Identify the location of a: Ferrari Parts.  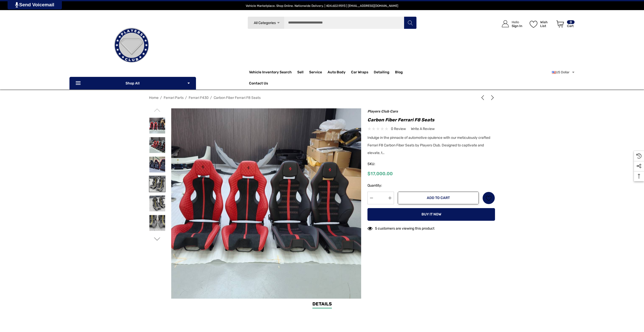
(173, 97).